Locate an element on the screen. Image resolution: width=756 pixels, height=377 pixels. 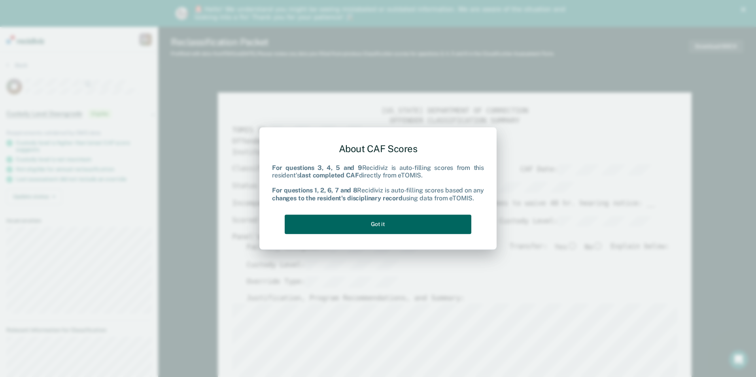
div: About CAF Scores is located at coordinates (378, 149).